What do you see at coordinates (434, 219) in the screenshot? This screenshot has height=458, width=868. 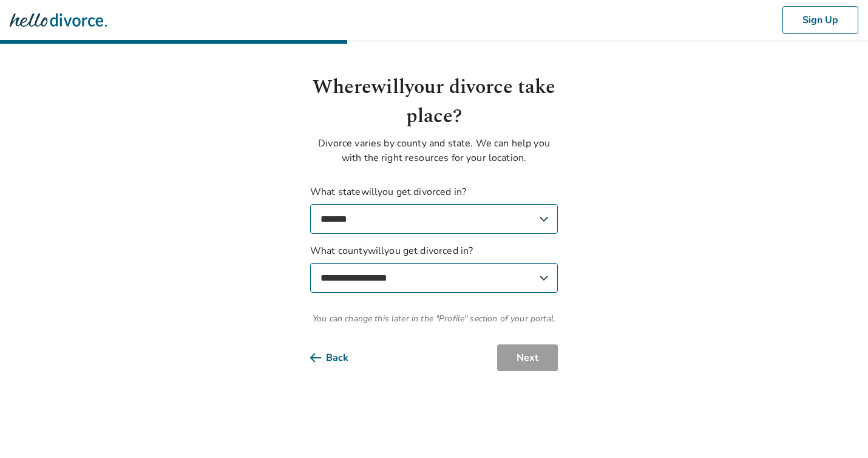 I see `select: What statewillyou get divorced in?` at bounding box center [434, 219].